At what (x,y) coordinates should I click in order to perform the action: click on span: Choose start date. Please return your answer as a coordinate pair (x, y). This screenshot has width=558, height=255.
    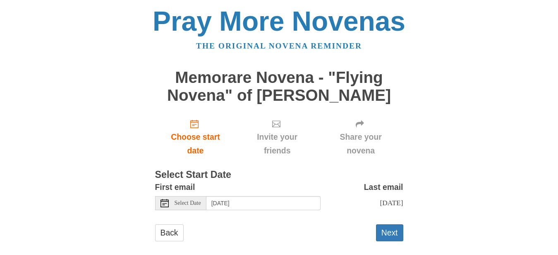
    Looking at the image, I should click on (196, 144).